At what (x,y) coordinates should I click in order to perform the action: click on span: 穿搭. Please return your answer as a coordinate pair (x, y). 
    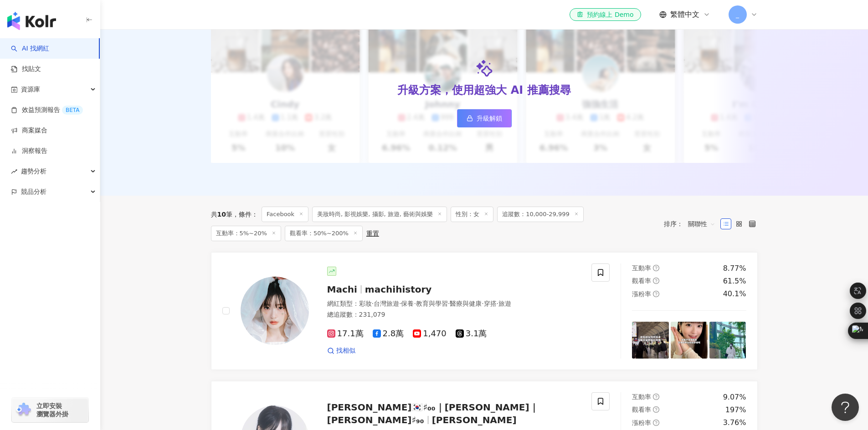
    Looking at the image, I should click on (490, 304).